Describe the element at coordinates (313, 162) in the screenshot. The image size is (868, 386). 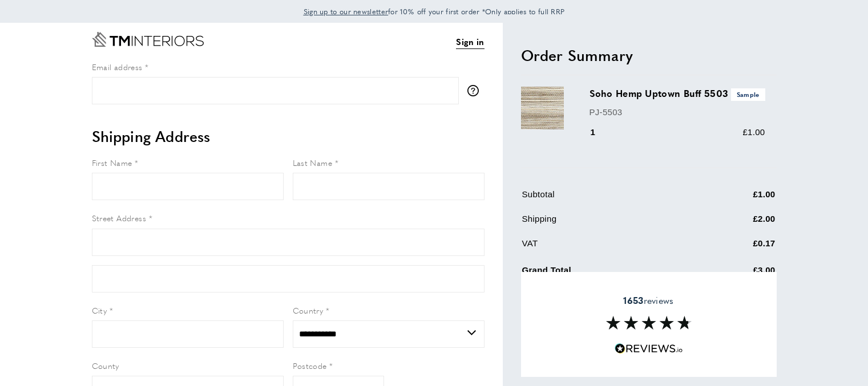
I see `span: Last Name` at that location.